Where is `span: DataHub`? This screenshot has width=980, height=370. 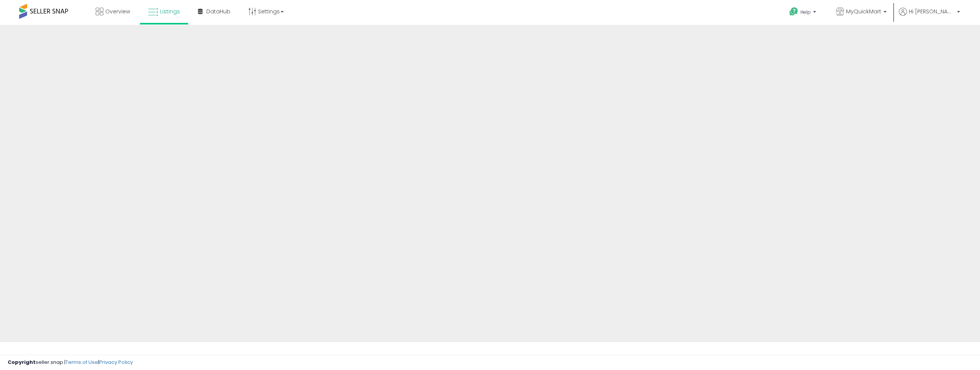
span: DataHub is located at coordinates (218, 12).